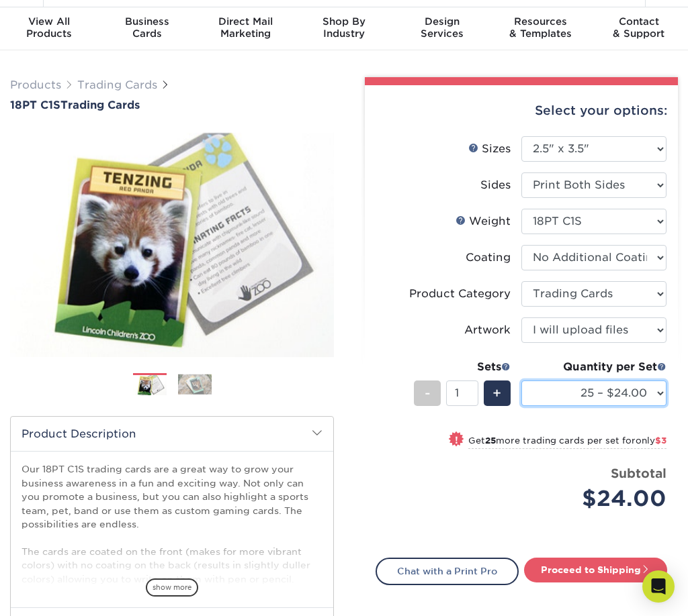  I want to click on div: Marketing, so click(246, 27).